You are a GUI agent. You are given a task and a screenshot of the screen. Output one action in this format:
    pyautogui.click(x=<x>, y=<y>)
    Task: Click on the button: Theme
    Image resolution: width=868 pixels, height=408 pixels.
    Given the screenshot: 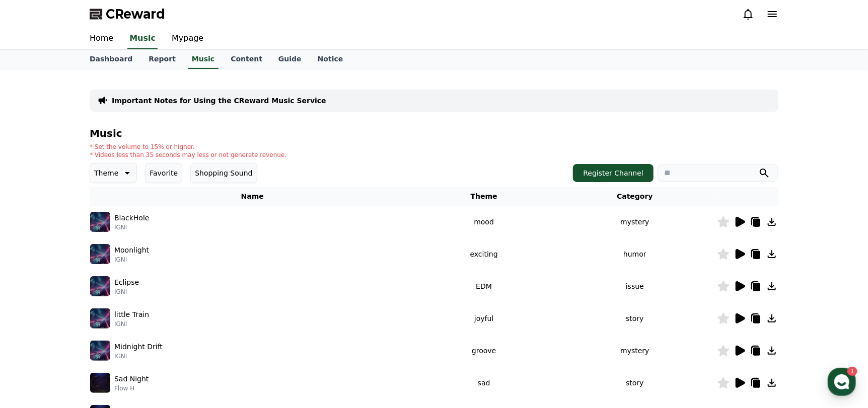 What is the action you would take?
    pyautogui.click(x=113, y=173)
    